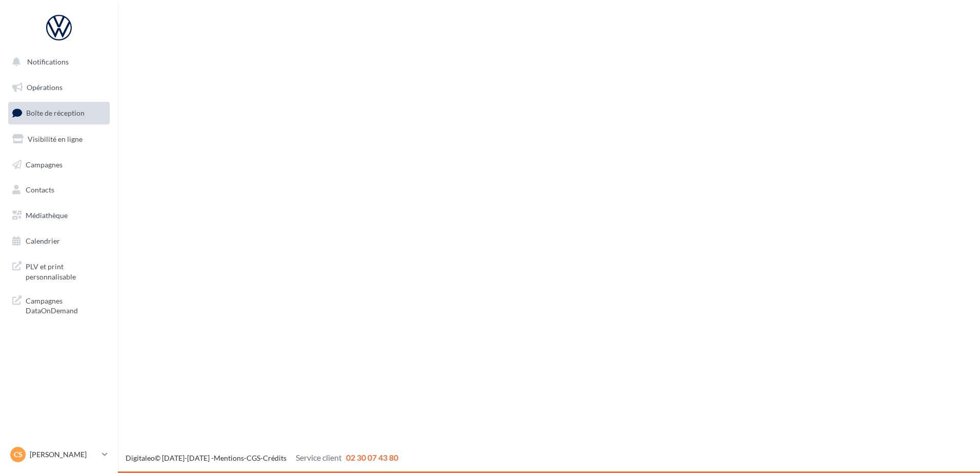  Describe the element at coordinates (59, 305) in the screenshot. I see `a: Campagnes DataOnDemand` at that location.